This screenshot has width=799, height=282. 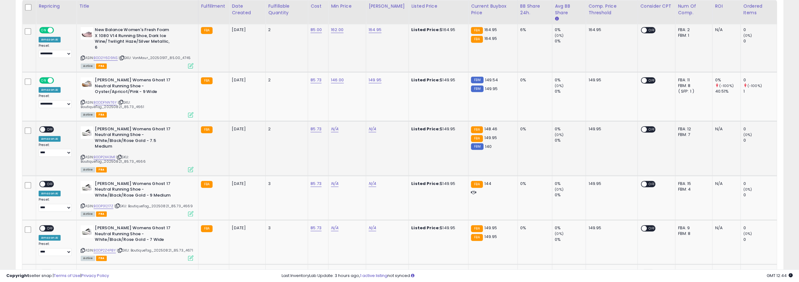 What do you see at coordinates (67, 275) in the screenshot?
I see `a: Terms of Use` at bounding box center [67, 275].